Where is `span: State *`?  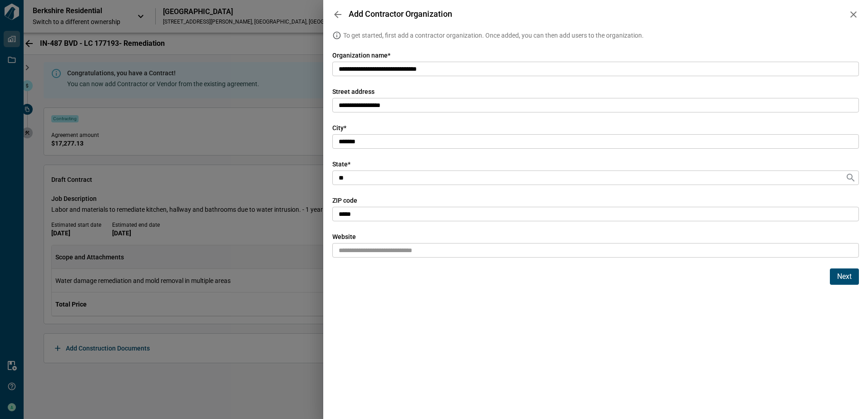 span: State * is located at coordinates (342, 164).